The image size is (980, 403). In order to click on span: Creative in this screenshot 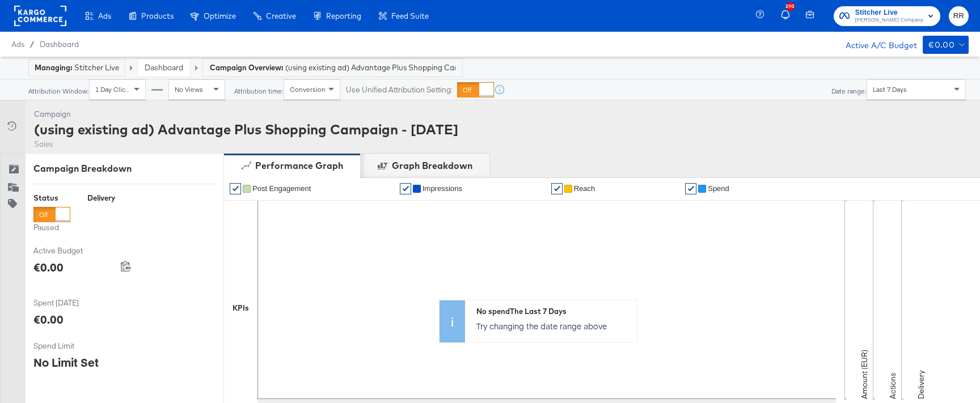, I will do `click(280, 16)`.